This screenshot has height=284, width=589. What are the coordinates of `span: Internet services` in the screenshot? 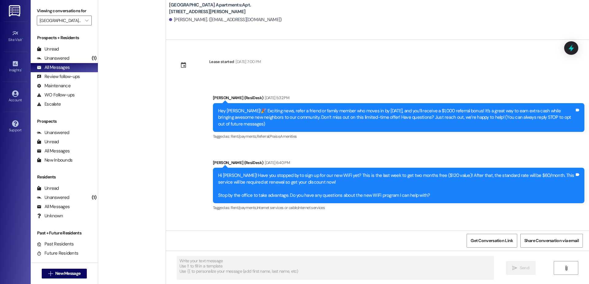 It's located at (311, 208).